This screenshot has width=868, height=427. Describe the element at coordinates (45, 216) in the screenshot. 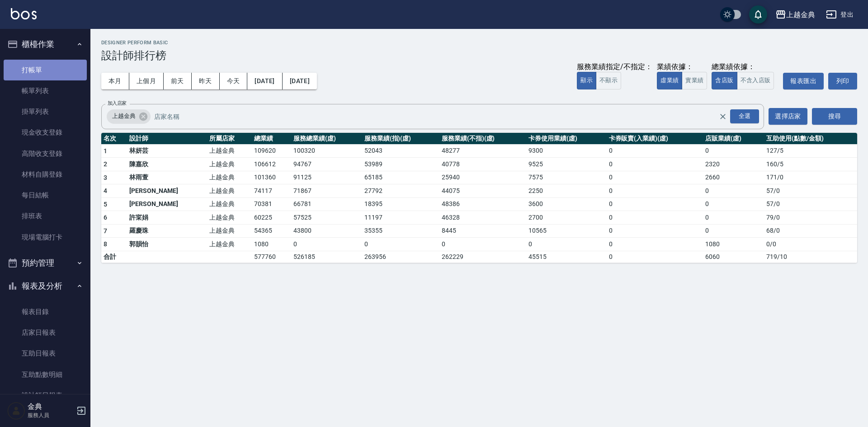

I see `a: 排班表` at that location.